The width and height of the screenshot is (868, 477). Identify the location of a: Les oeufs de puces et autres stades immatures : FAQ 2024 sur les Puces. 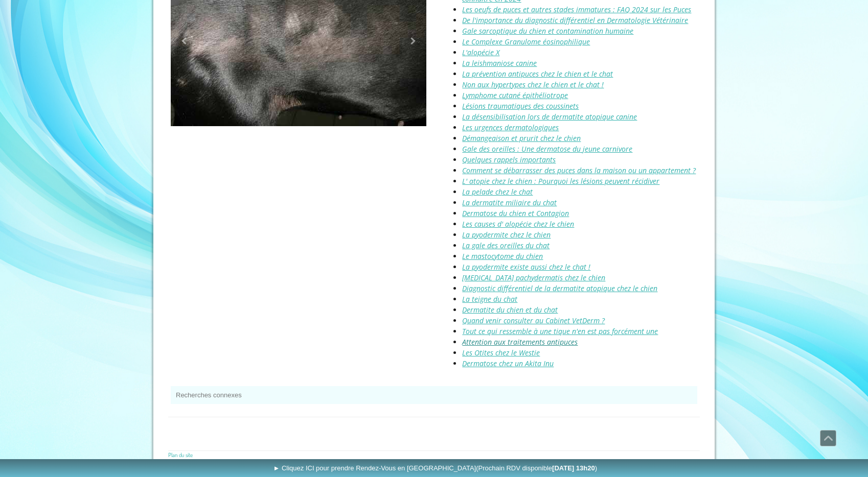
(577, 9).